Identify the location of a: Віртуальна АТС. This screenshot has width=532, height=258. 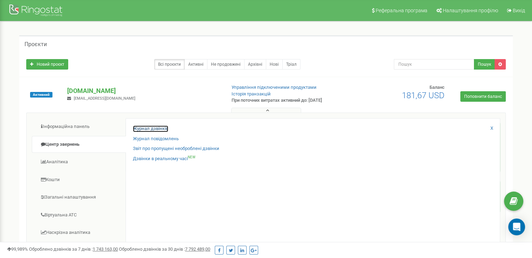
(79, 215).